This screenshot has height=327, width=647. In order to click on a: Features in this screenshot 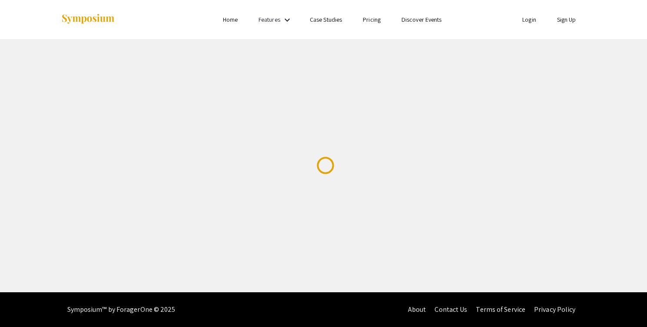, I will do `click(269, 20)`.